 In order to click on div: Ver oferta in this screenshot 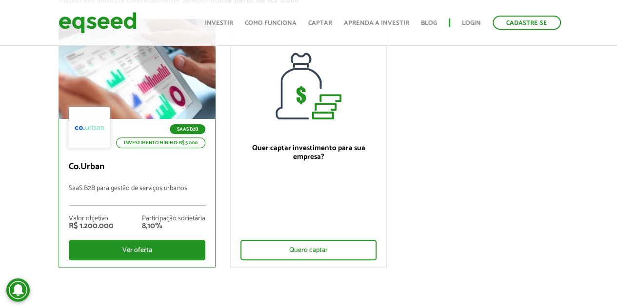, I will do `click(136, 250)`.